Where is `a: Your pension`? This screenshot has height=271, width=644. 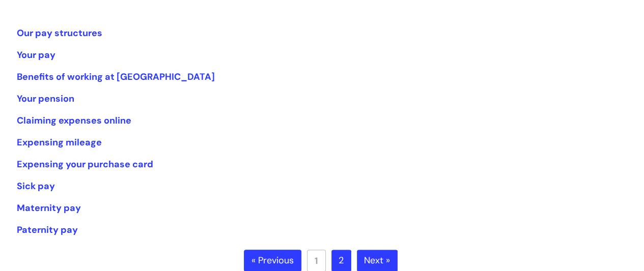 a: Your pension is located at coordinates (45, 99).